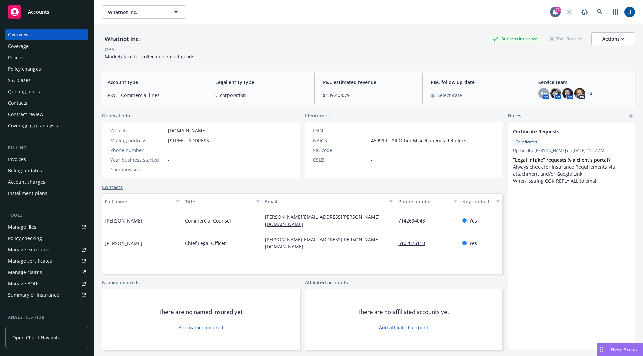 The image size is (643, 356). What do you see at coordinates (47, 12) in the screenshot?
I see `a: Accounts` at bounding box center [47, 12].